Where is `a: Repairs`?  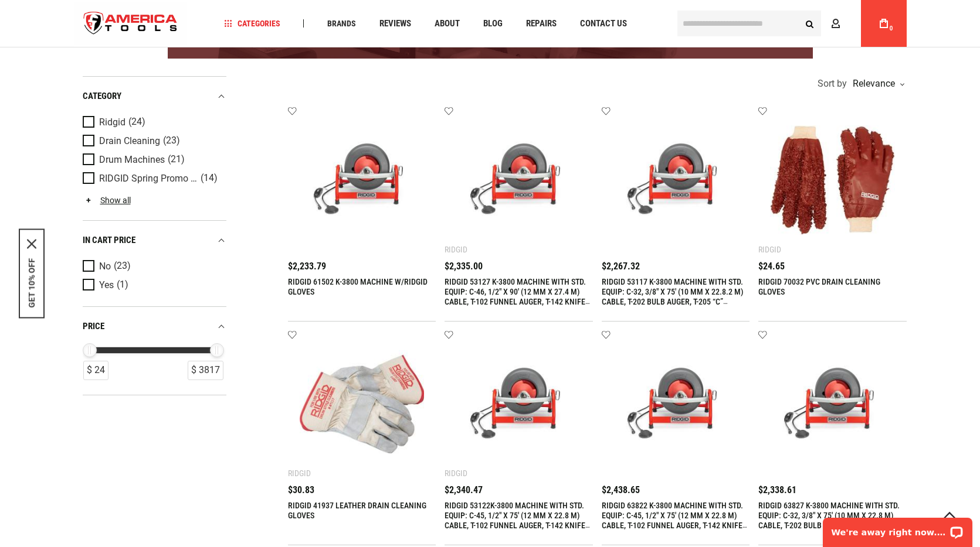 a: Repairs is located at coordinates (542, 23).